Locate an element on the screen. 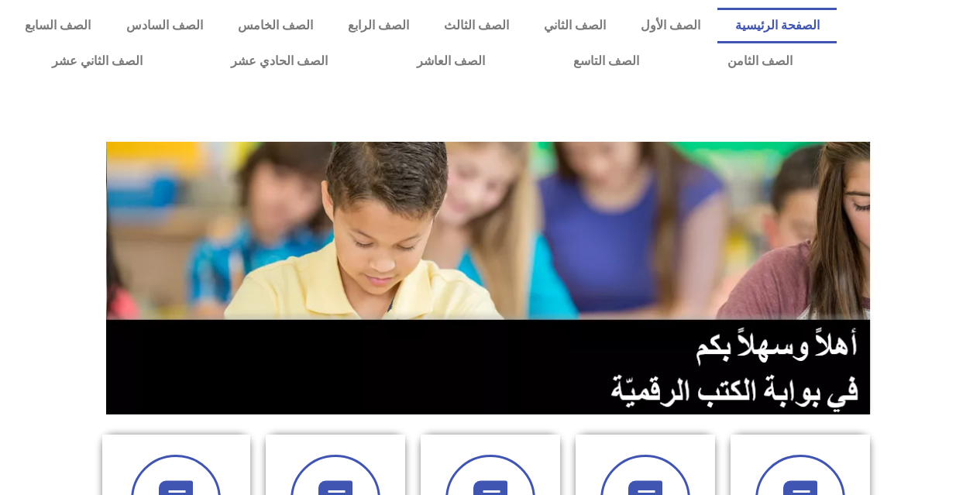 Image resolution: width=980 pixels, height=495 pixels. a: الصف السابع is located at coordinates (58, 26).